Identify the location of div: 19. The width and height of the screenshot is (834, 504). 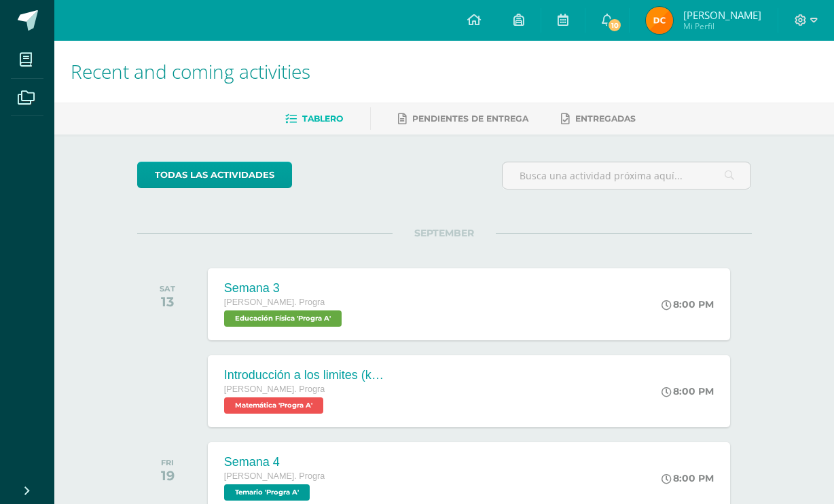
(168, 476).